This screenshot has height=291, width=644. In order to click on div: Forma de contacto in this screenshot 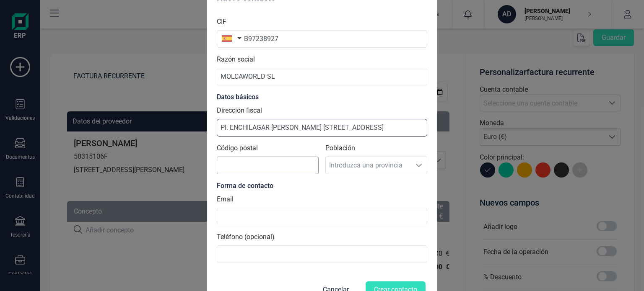, I will do `click(322, 186)`.